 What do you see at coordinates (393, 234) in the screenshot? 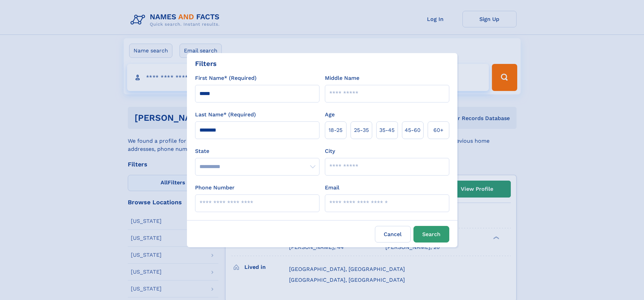
I see `label: Cancel` at bounding box center [393, 234].